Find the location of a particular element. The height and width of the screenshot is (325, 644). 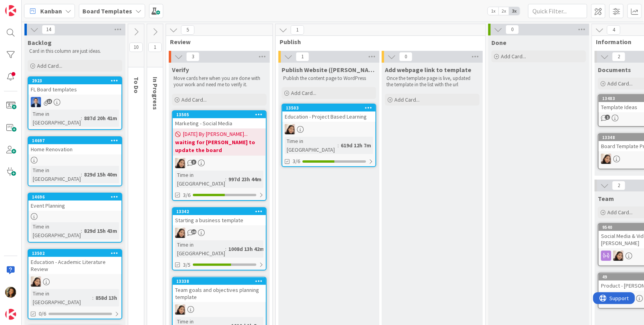

div: 13502 is located at coordinates (77, 253).